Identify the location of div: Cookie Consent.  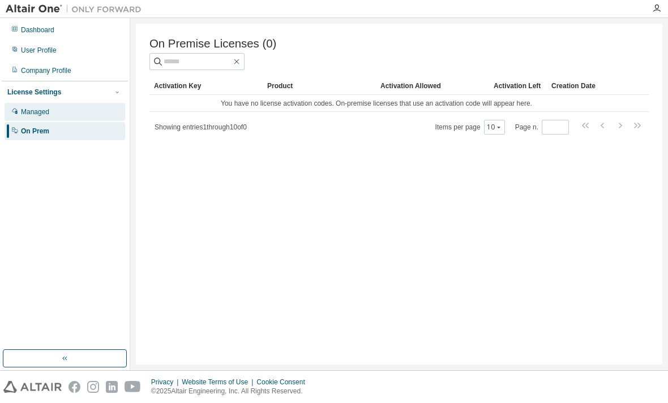
(283, 382).